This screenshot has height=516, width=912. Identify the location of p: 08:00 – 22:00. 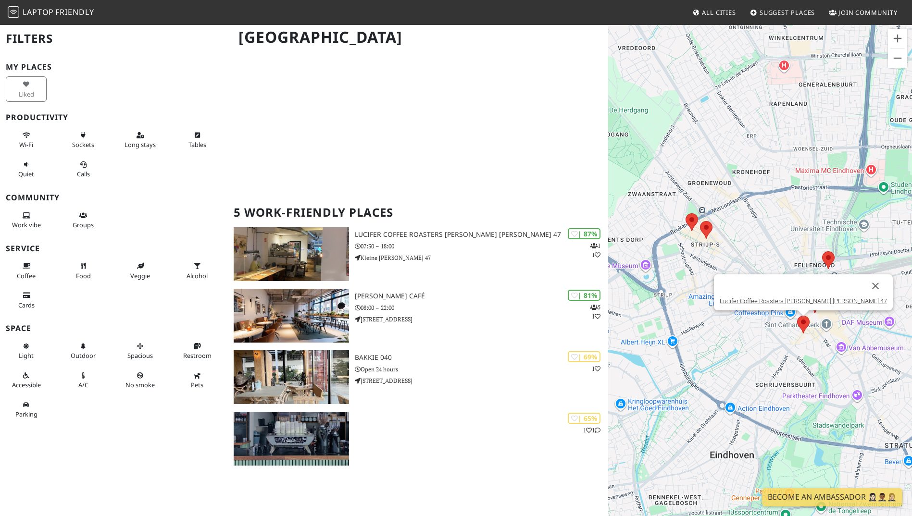
(481, 308).